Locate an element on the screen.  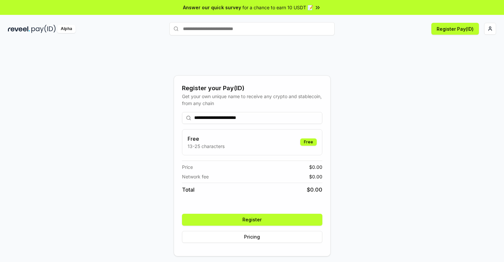
button: Pricing is located at coordinates (252, 237).